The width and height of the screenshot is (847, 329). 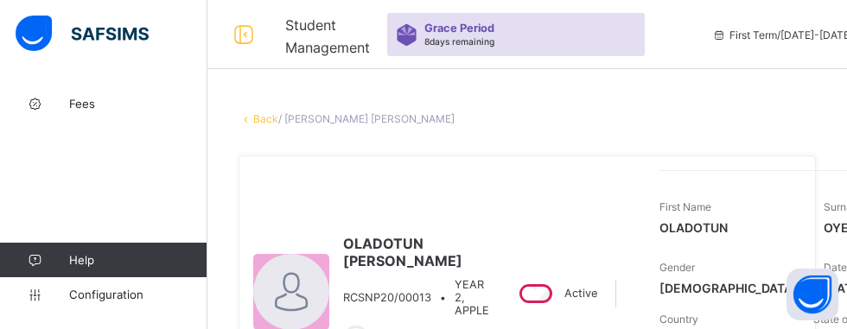 I want to click on span: RCSNP20/00013, so click(x=387, y=297).